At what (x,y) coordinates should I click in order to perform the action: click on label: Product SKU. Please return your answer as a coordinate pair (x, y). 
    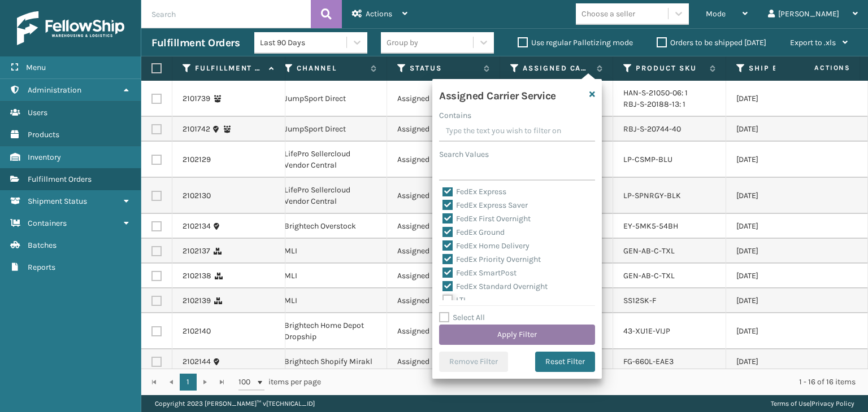
    Looking at the image, I should click on (670, 68).